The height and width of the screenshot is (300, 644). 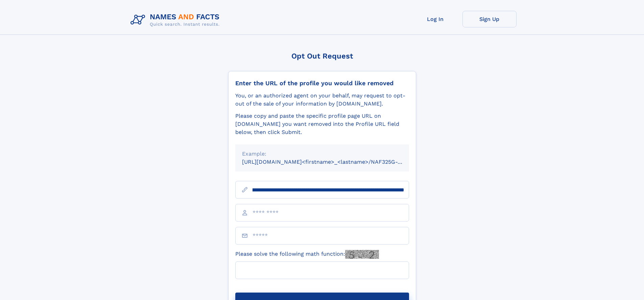 What do you see at coordinates (322, 83) in the screenshot?
I see `div: Enter the URL of the profile you would like removed` at bounding box center [322, 83].